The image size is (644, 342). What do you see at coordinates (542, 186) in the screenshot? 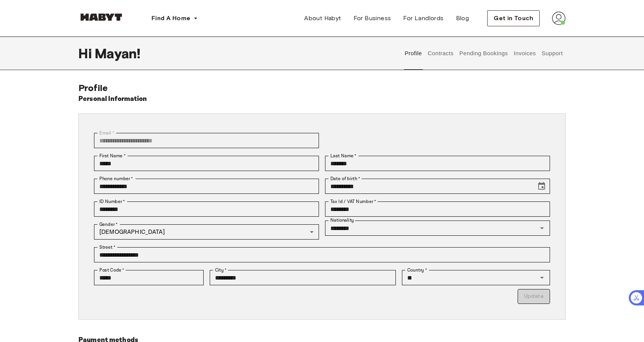
I see `button: Choose date, selected date is Aug 31, 2005` at bounding box center [542, 186].